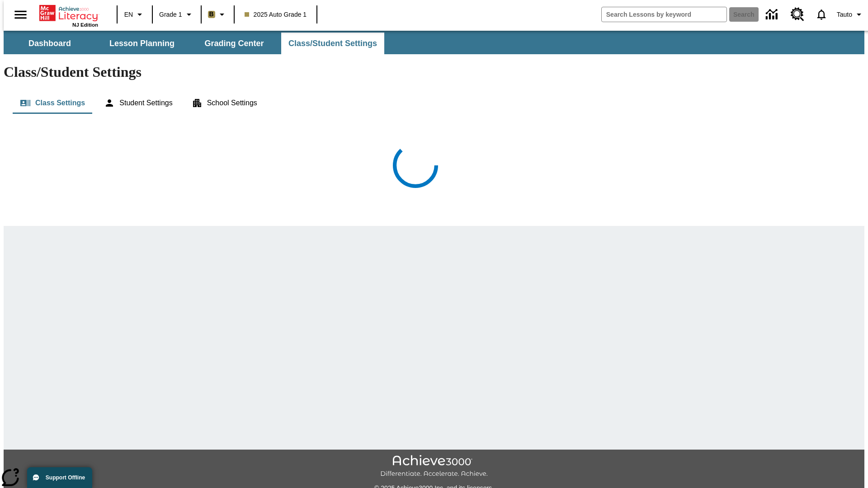 The image size is (868, 488). What do you see at coordinates (844, 15) in the screenshot?
I see `span: Tauto` at bounding box center [844, 15].